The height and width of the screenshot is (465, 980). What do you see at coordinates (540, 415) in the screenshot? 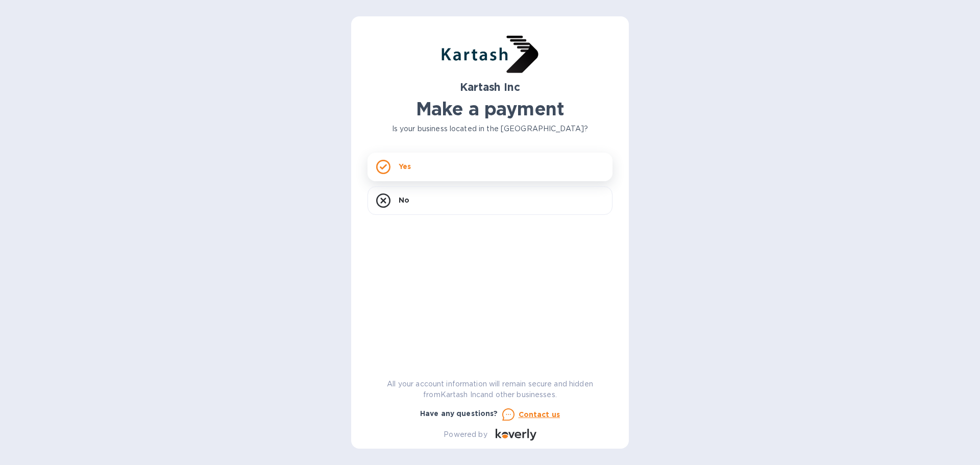
I see `u: Contact us` at bounding box center [540, 415].